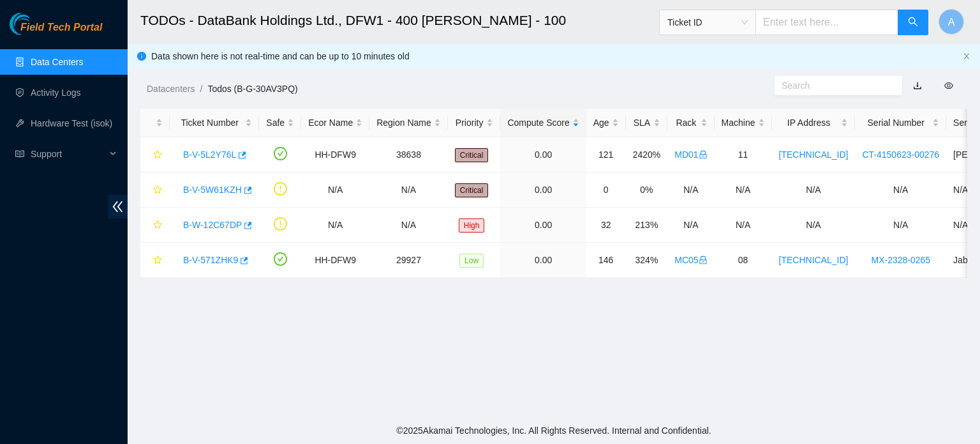 Image resolution: width=980 pixels, height=444 pixels. Describe the element at coordinates (20, 154) in the screenshot. I see `span: read` at that location.